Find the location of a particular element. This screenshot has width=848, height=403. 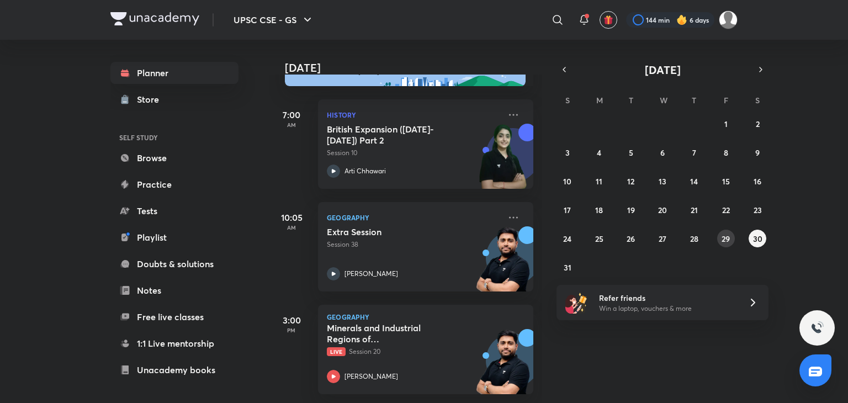

abbr: August 14, 2025 is located at coordinates (694, 181).